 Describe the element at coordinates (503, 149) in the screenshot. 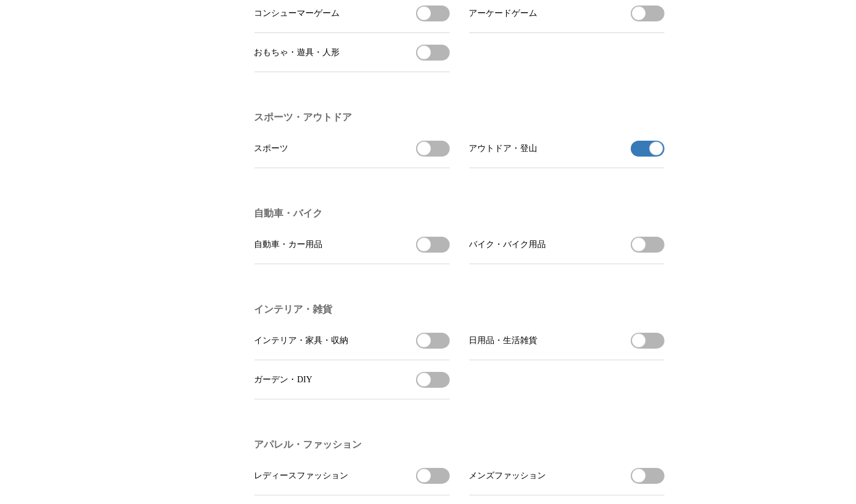

I see `span: アウトドア・登山` at that location.